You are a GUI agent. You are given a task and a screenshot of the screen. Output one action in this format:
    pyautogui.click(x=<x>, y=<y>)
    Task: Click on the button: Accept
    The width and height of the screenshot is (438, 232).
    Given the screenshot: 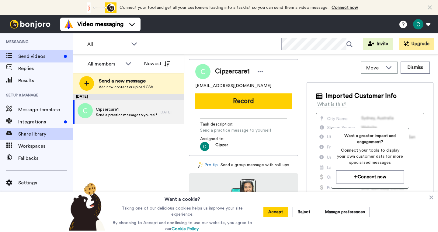 What is the action you would take?
    pyautogui.click(x=275, y=212)
    